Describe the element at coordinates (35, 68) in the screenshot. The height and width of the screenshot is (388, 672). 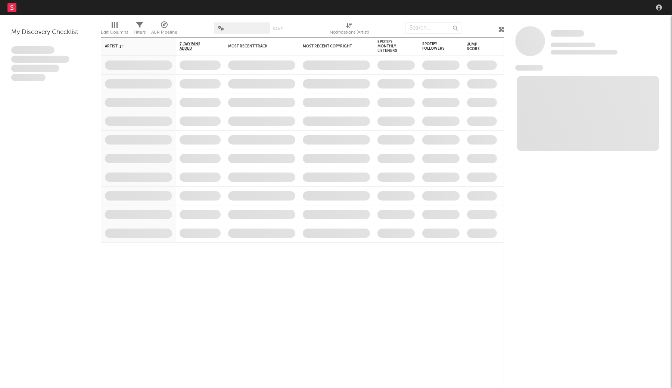
I see `span: Praesent ac interdum` at that location.